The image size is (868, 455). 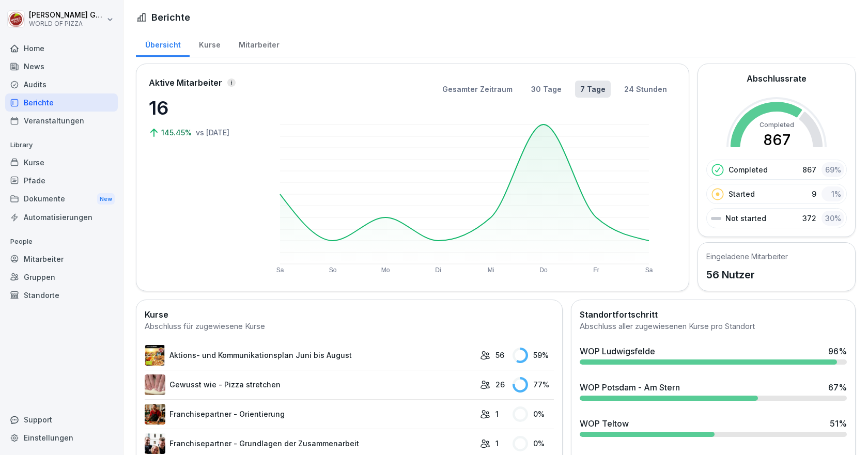 I want to click on a: Franchisepartner - Grundlagen der Zusammenarbeit, so click(x=310, y=444).